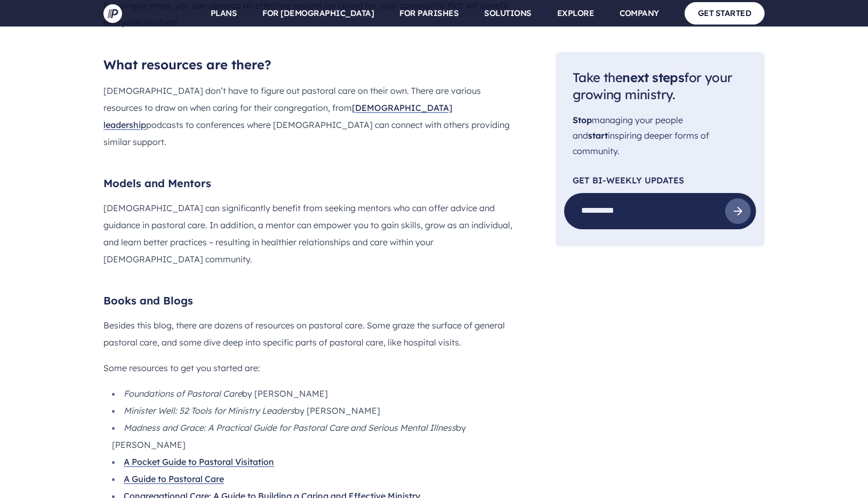  What do you see at coordinates (724, 13) in the screenshot?
I see `a: GET STARTED` at bounding box center [724, 13].